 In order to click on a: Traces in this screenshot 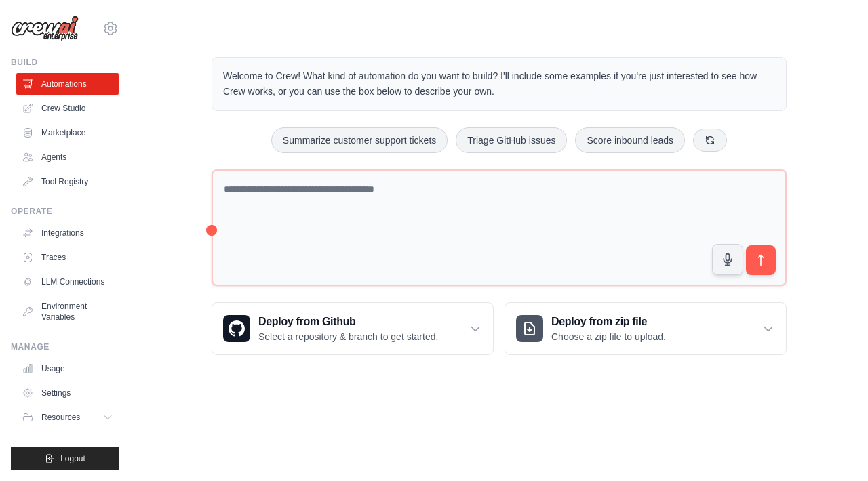, I will do `click(67, 258)`.